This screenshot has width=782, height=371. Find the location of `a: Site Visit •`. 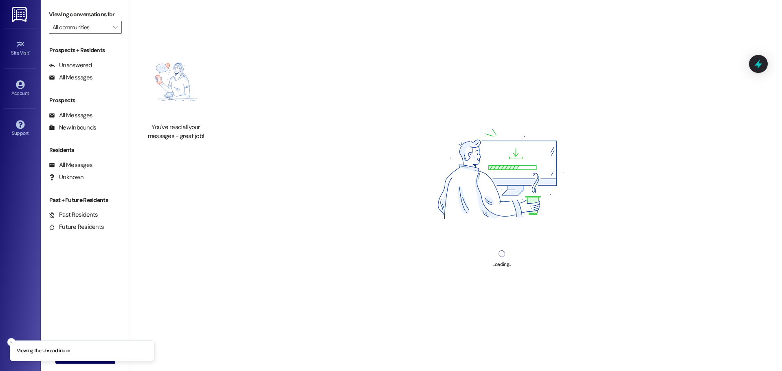

a: Site Visit • is located at coordinates (20, 48).